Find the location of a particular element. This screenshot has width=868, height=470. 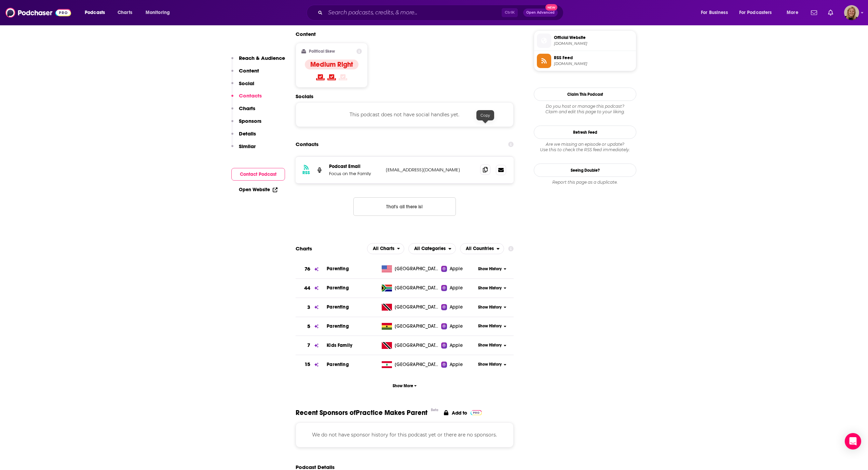

span: Open Advanced is located at coordinates (540, 13).